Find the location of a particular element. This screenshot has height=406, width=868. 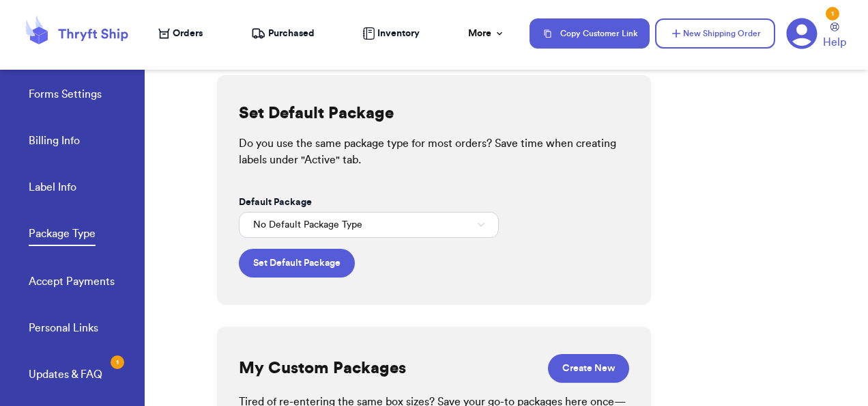

span: No Default Package Type is located at coordinates (308, 225).